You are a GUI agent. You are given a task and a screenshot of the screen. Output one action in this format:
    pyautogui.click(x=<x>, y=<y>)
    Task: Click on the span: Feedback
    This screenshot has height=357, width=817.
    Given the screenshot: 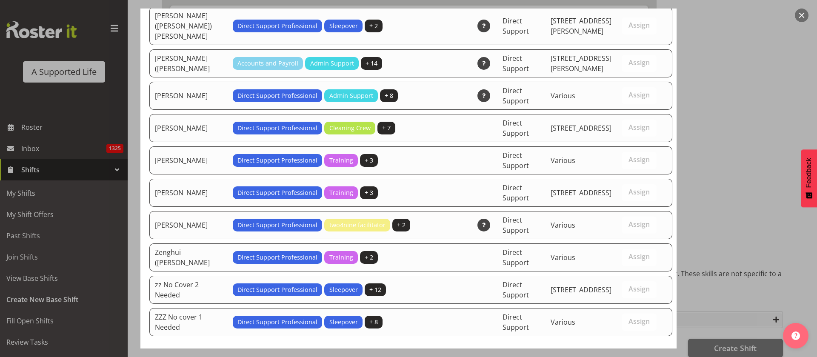 What is the action you would take?
    pyautogui.click(x=808, y=173)
    